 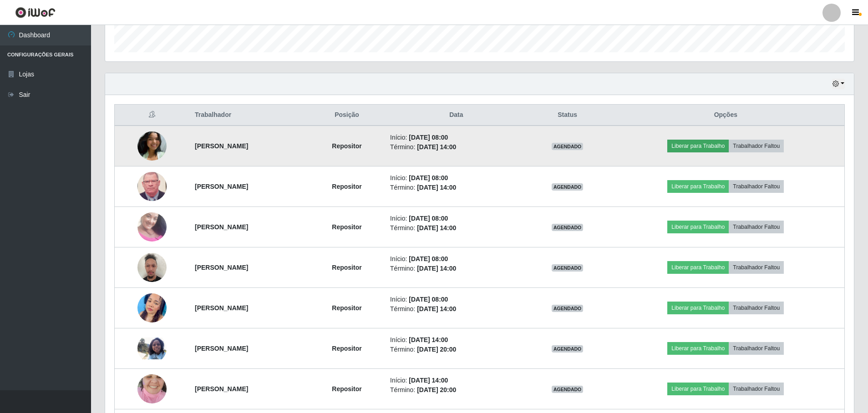 I want to click on th: Trabalhador, so click(x=249, y=115).